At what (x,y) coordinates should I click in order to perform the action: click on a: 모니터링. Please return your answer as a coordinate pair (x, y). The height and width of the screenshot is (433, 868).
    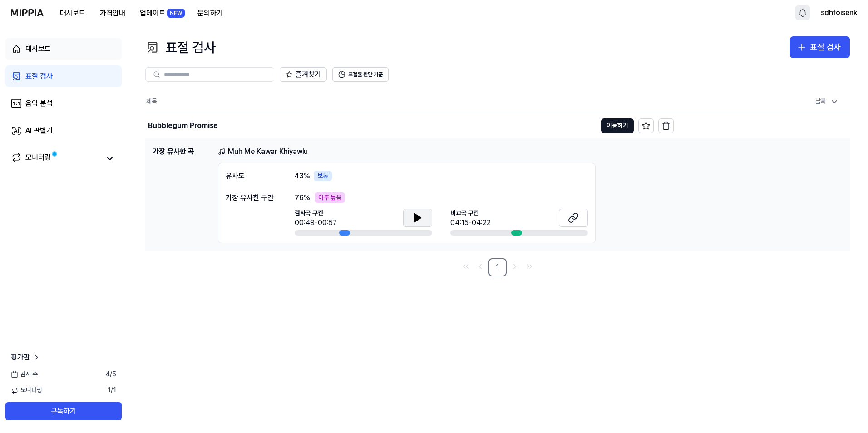
    Looking at the image, I should click on (56, 159).